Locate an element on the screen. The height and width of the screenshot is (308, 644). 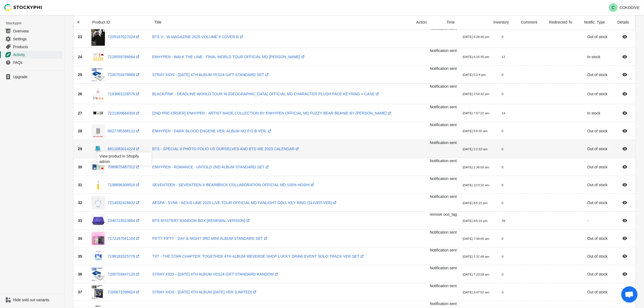
span: Activity is located at coordinates (37, 55).